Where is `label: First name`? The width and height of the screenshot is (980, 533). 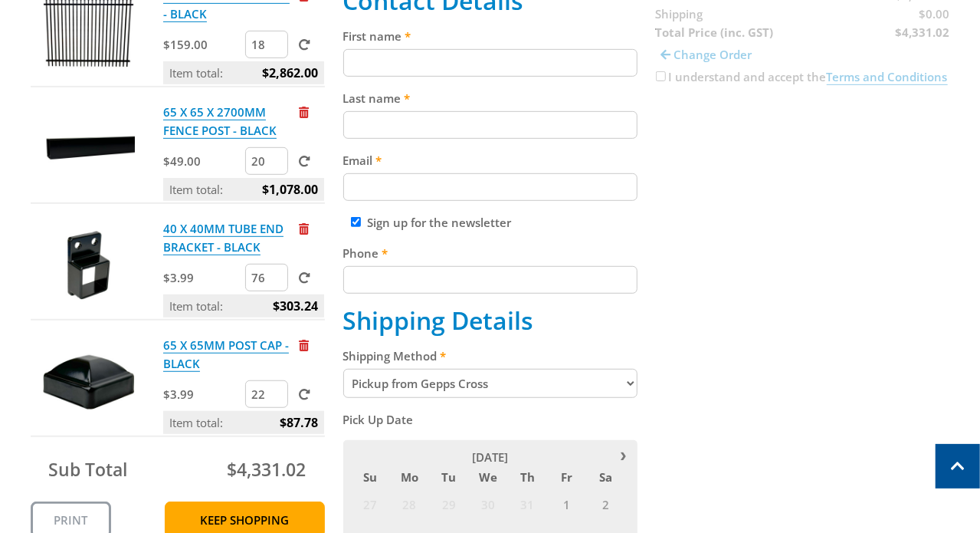
label: First name is located at coordinates (490, 36).